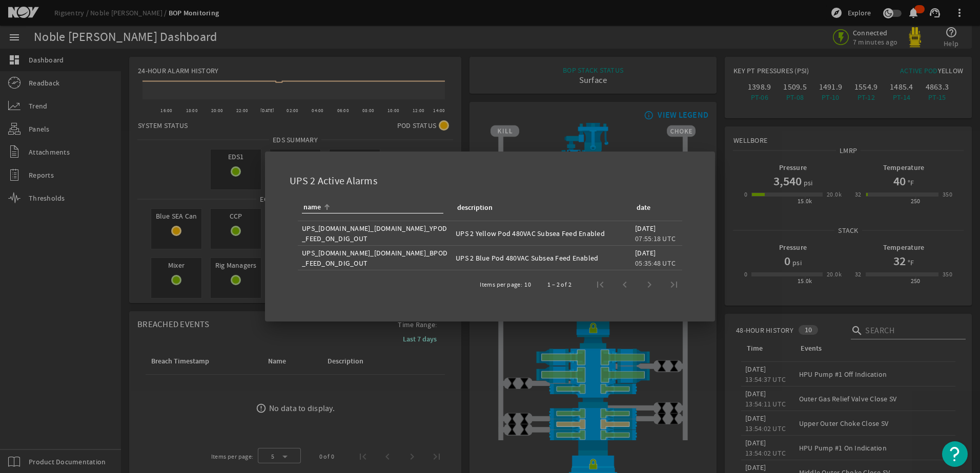  What do you see at coordinates (490, 179) in the screenshot?
I see `div: UPS 2 Active Alarms` at bounding box center [490, 179].